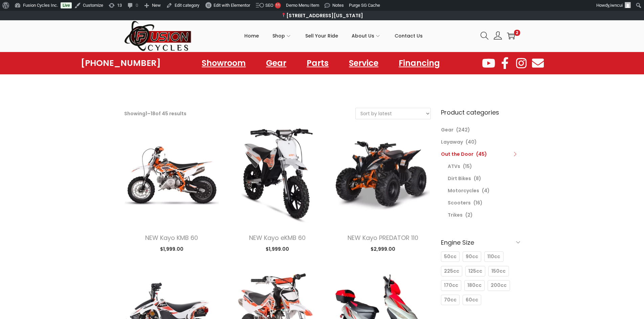  I want to click on span: 180cc, so click(474, 286).